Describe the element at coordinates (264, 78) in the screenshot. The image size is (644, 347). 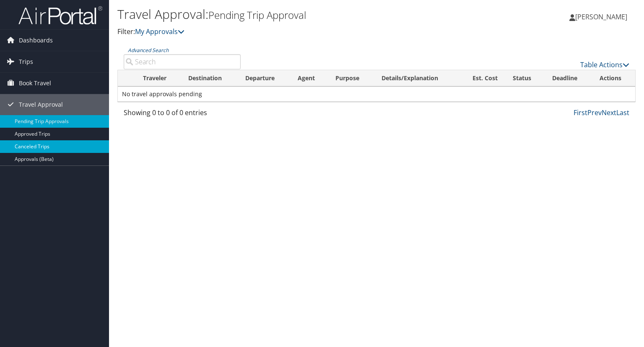
I see `th: Departure: activate to sort column ascending` at that location.